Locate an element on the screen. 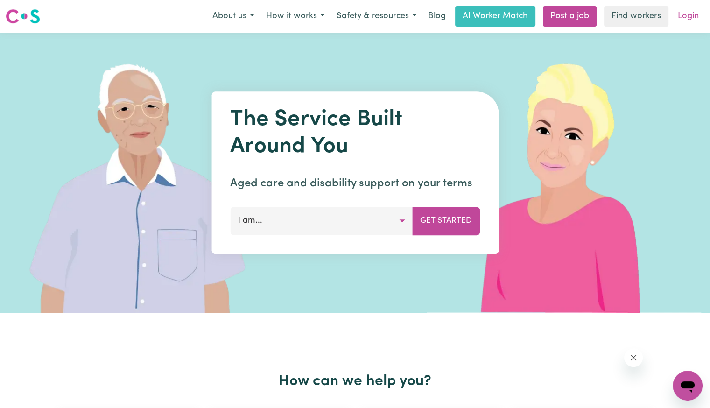 The image size is (710, 408). h2: How can we help you? is located at coordinates (355, 381).